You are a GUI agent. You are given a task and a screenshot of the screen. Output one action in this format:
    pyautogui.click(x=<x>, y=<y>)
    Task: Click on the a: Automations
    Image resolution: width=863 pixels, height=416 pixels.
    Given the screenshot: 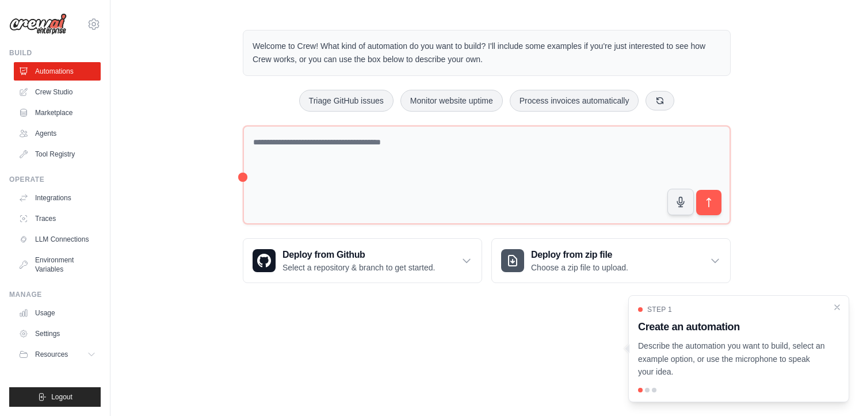 What is the action you would take?
    pyautogui.click(x=57, y=71)
    